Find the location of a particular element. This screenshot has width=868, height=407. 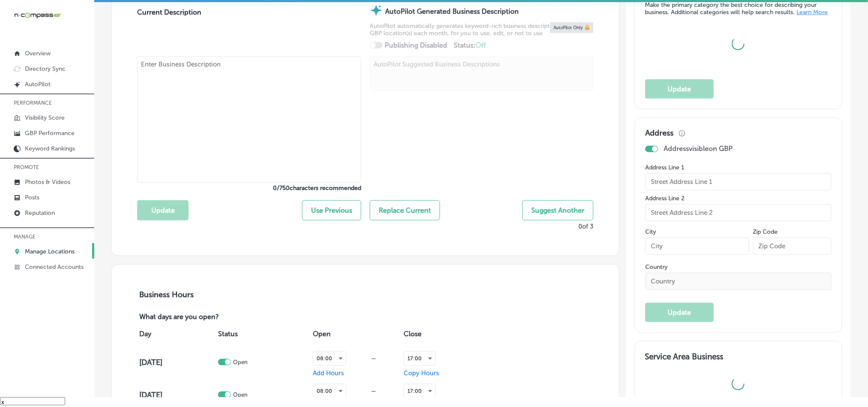

p: Connected Accounts is located at coordinates (54, 266).